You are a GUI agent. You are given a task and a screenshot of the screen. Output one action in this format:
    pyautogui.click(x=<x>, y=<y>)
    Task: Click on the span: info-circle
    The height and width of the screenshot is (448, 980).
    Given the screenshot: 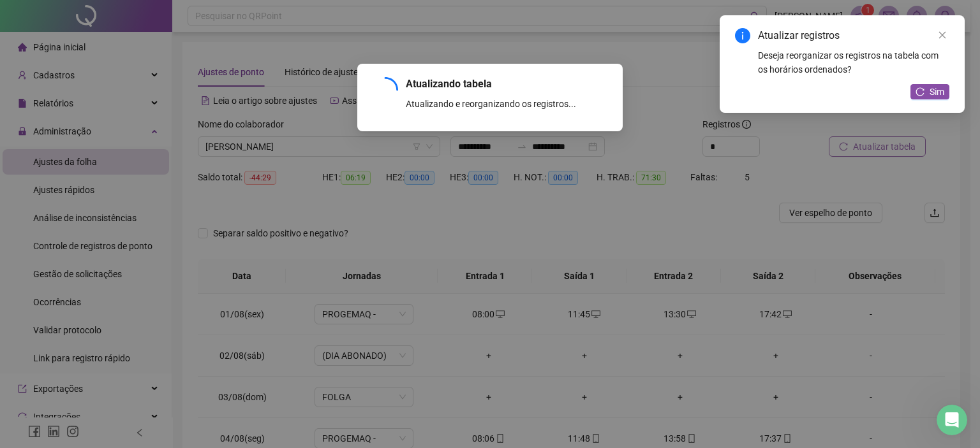 What is the action you would take?
    pyautogui.click(x=743, y=36)
    